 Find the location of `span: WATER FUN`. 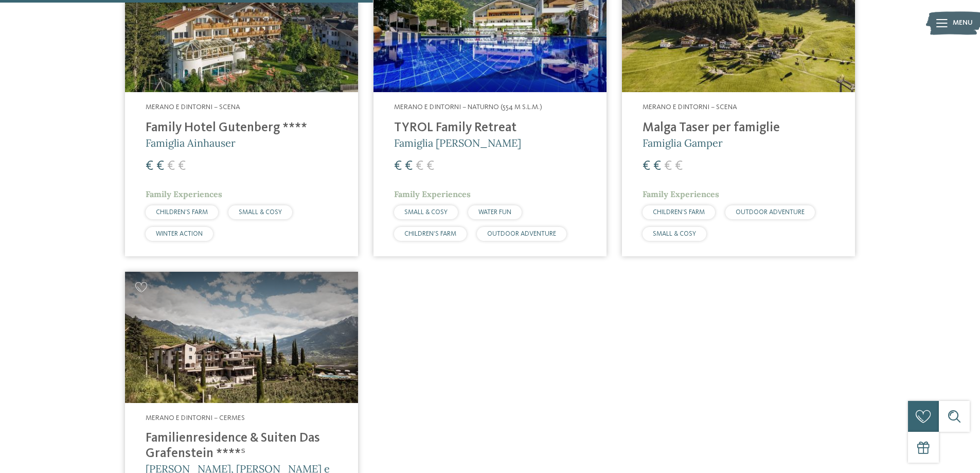

span: WATER FUN is located at coordinates (495, 212).